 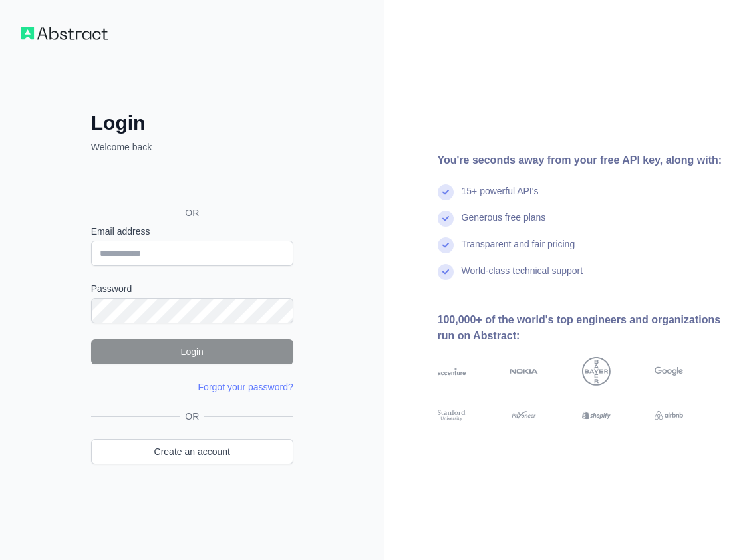 I want to click on img: airbnb, so click(x=668, y=415).